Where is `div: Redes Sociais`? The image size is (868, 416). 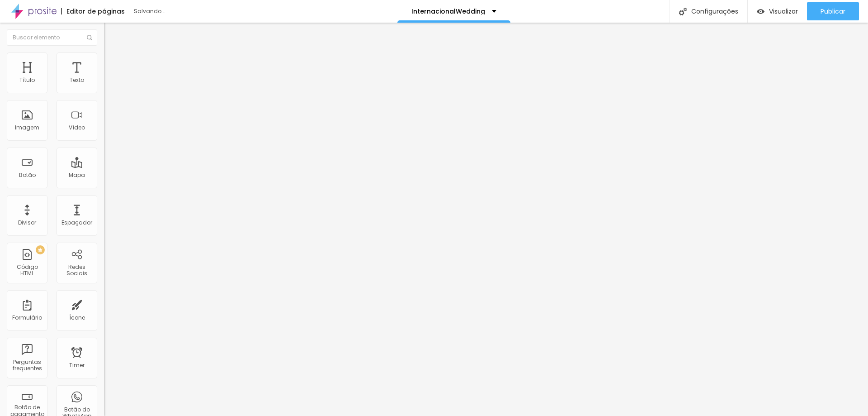
div: Redes Sociais is located at coordinates (77, 270).